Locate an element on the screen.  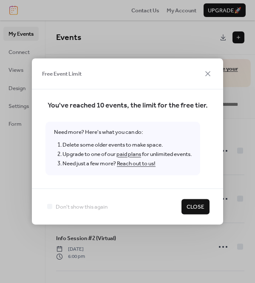
a: Reach out to us! is located at coordinates (136, 164).